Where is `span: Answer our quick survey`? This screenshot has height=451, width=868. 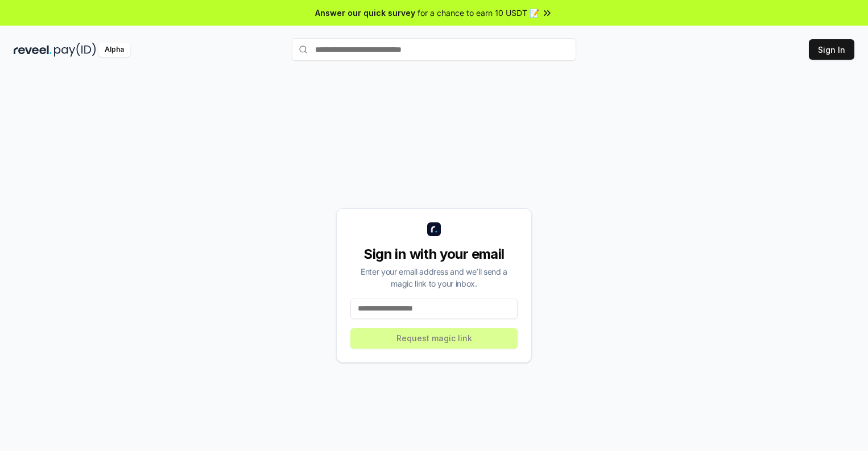 span: Answer our quick survey is located at coordinates (365, 13).